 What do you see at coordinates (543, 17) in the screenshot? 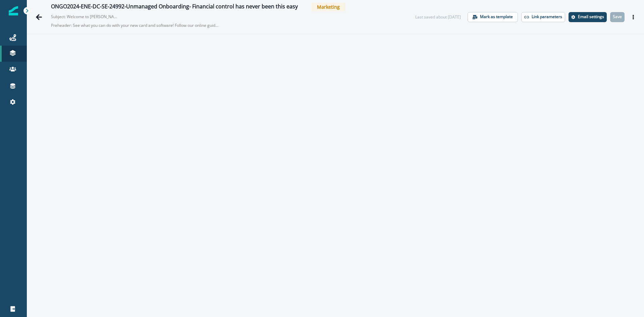
I see `button: Link parameters` at bounding box center [543, 17].